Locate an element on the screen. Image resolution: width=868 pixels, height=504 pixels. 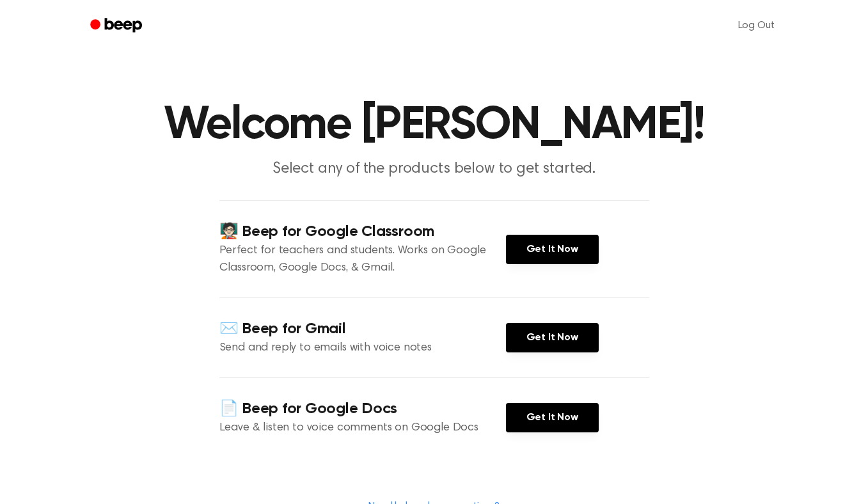
h4: 📄 Beep for Google Docs is located at coordinates (363, 409).